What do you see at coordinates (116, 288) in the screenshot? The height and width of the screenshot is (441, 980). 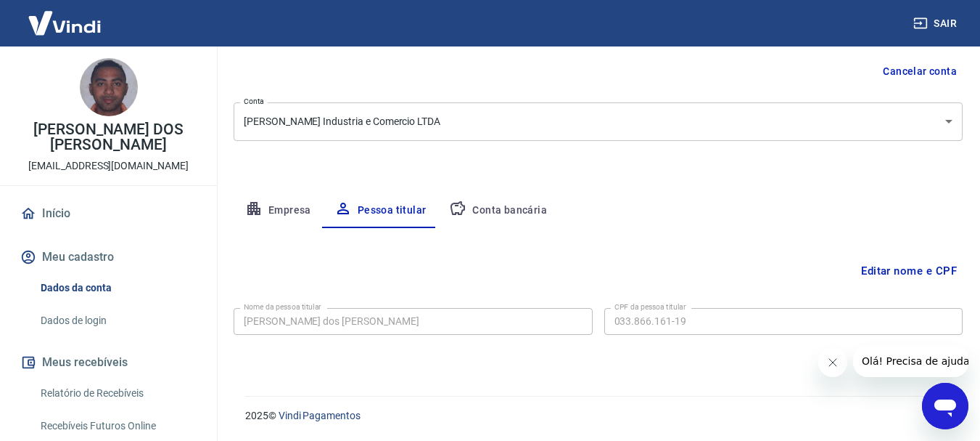 I see `a: Dados da conta` at bounding box center [116, 288].